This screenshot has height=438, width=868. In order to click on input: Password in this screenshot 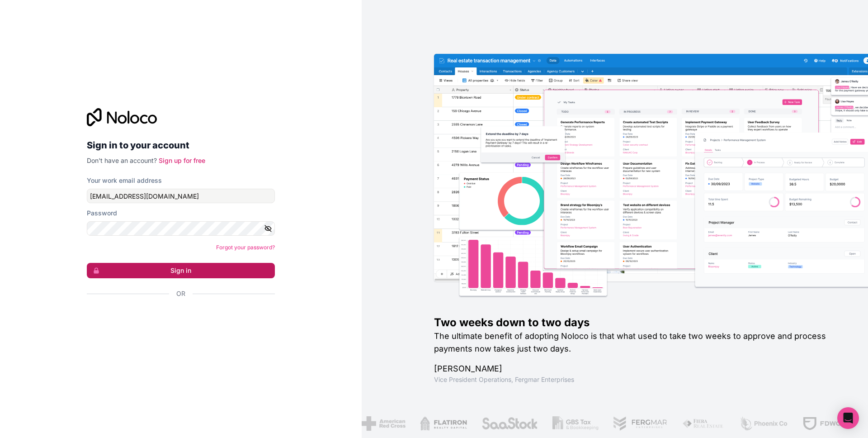, I will do `click(181, 228)`.